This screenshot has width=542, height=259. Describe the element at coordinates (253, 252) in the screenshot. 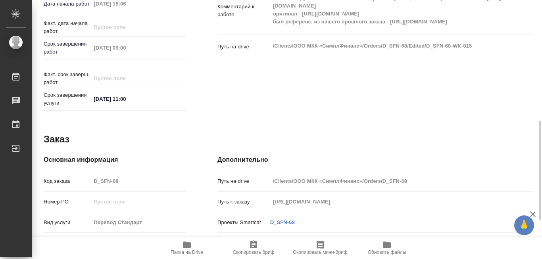

I see `span: Скопировать бриф` at that location.